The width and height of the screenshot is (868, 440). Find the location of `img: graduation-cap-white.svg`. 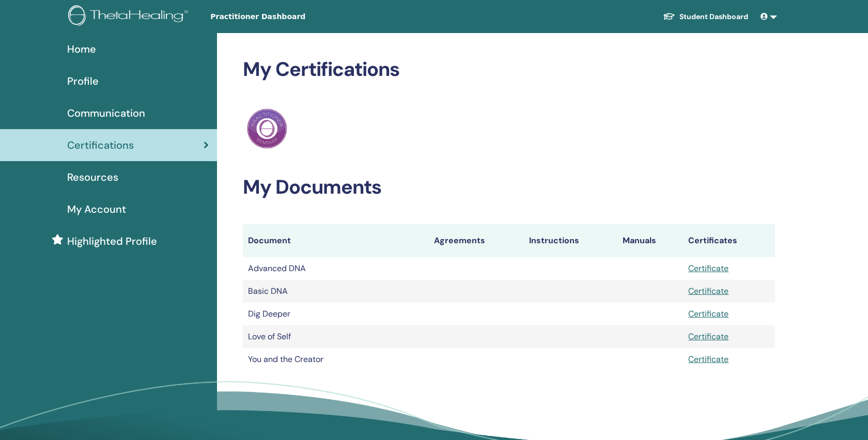

img: graduation-cap-white.svg is located at coordinates (669, 16).